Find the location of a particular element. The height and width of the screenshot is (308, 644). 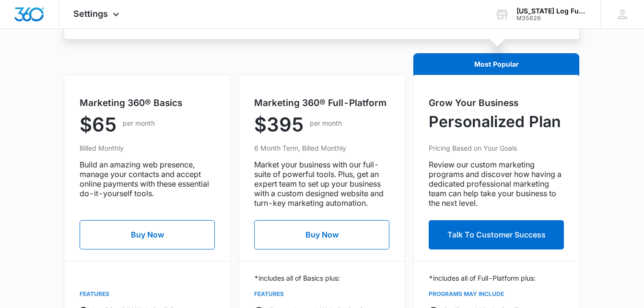

p: PROGRAMS MAY INCLUDE is located at coordinates (496, 294).